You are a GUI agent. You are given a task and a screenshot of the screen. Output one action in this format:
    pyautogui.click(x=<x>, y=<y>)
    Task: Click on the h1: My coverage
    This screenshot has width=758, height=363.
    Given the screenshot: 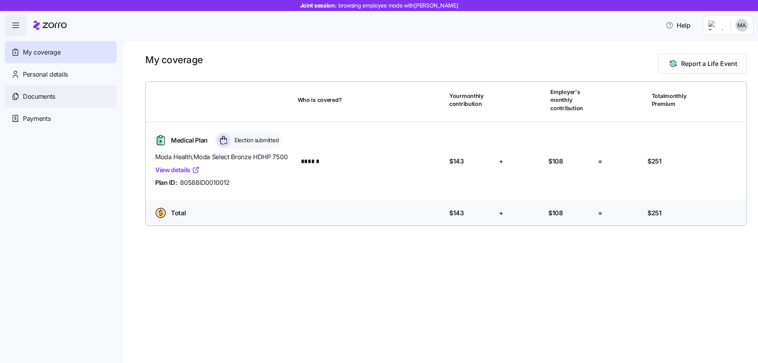 What is the action you would take?
    pyautogui.click(x=174, y=60)
    